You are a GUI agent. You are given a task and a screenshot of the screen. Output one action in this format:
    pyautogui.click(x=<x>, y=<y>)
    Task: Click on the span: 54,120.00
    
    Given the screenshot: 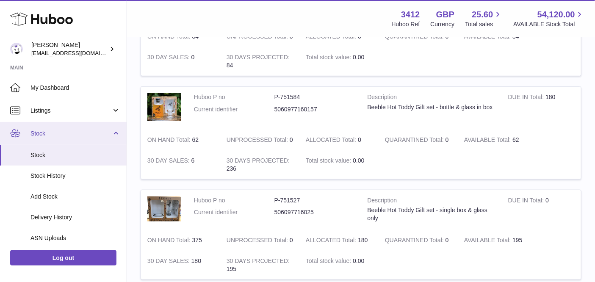 What is the action you would take?
    pyautogui.click(x=556, y=14)
    